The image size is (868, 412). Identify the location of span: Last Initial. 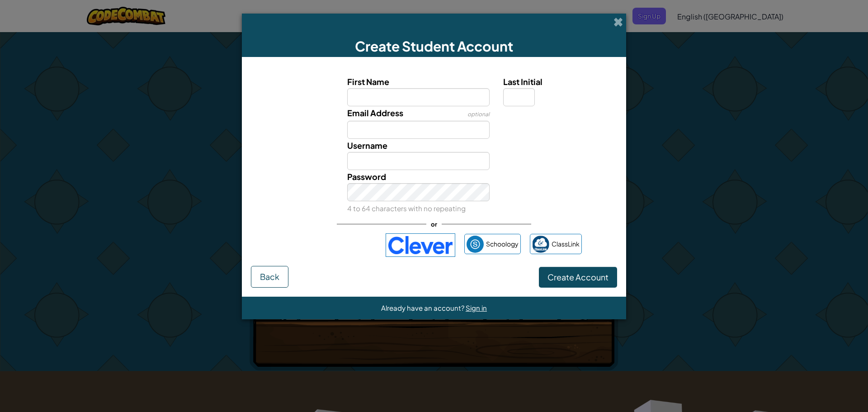
(523, 81).